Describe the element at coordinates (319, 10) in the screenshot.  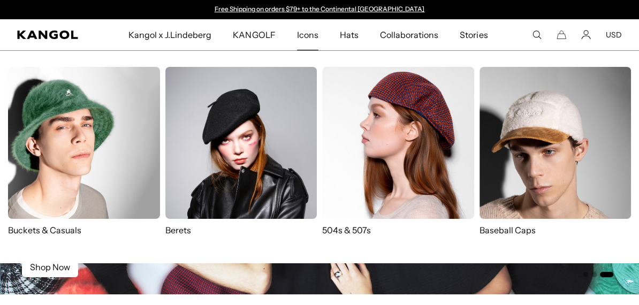
I see `div: 1 of 2` at that location.